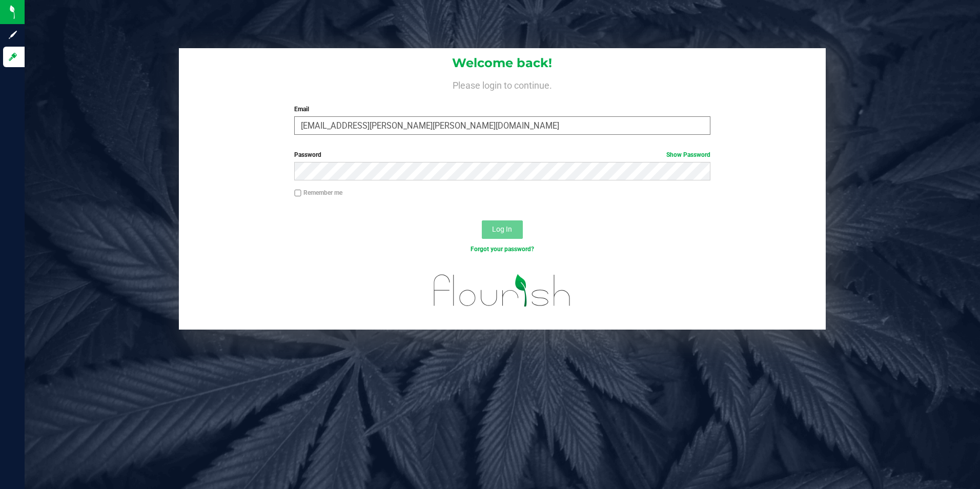  I want to click on a: Show Password, so click(689, 154).